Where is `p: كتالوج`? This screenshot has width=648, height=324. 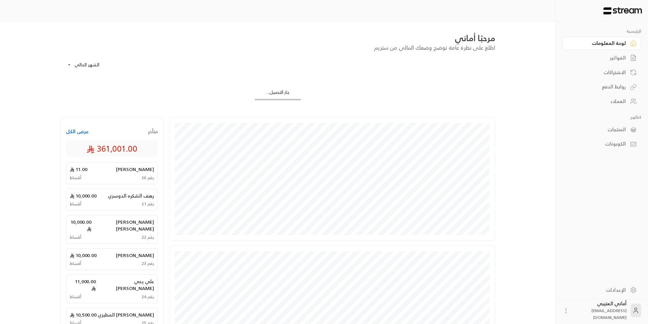
p: كتالوج is located at coordinates (602, 117).